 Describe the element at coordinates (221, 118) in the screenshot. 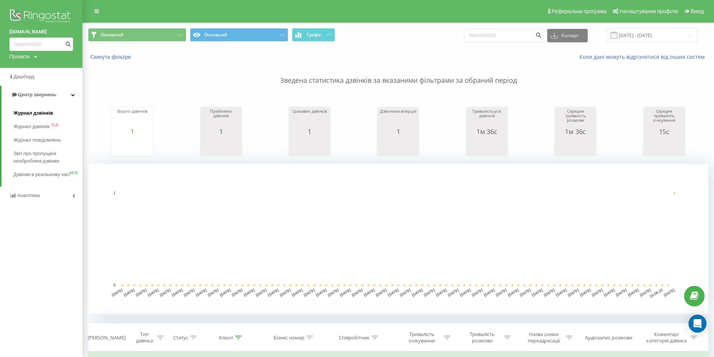

I see `div: Прийнятих дзвінків` at that location.